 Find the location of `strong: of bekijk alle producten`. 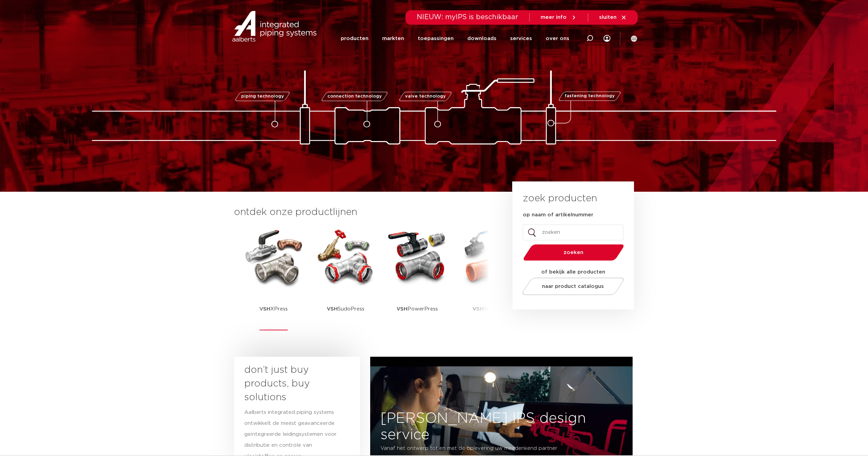

strong: of bekijk alle producten is located at coordinates (573, 272).